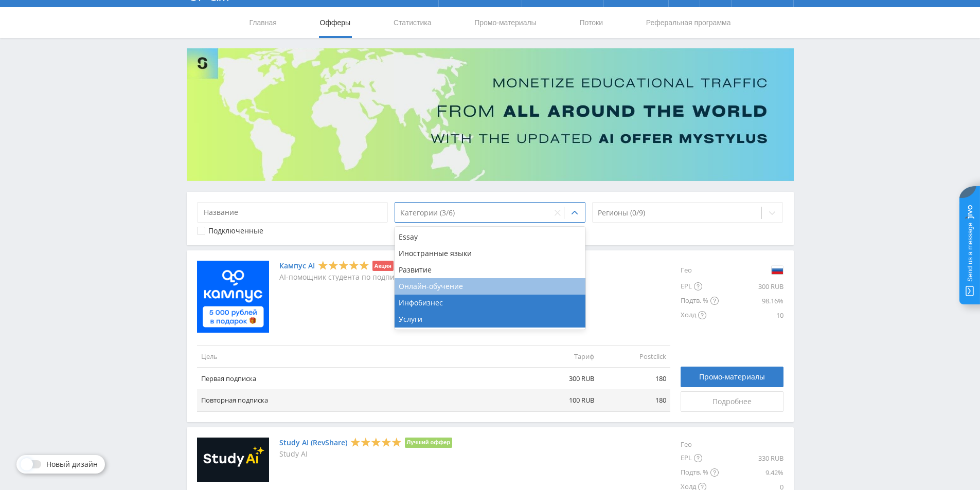  I want to click on div: 10, so click(751, 315).